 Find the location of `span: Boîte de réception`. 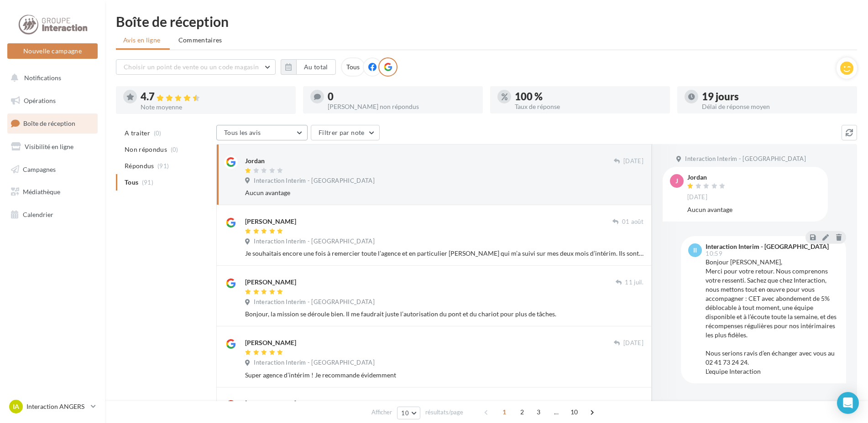

span: Boîte de réception is located at coordinates (49, 123).